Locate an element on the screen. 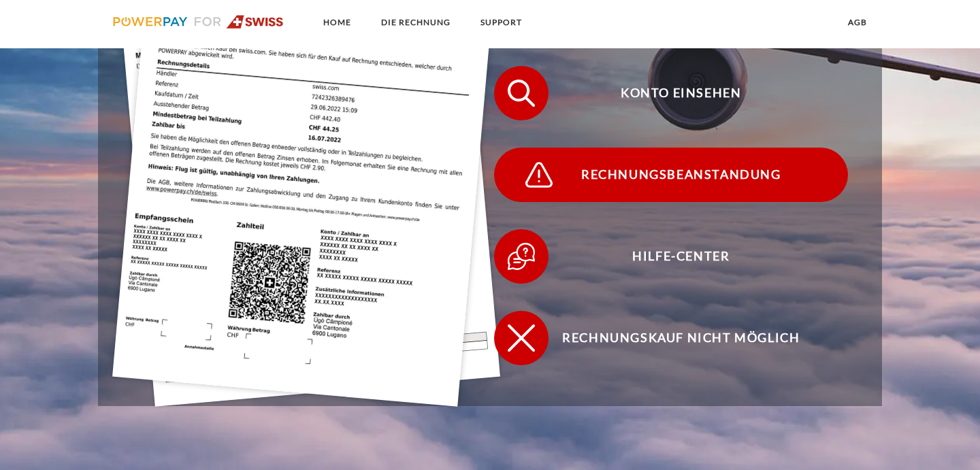 This screenshot has height=470, width=980. img: qb_warning.svg is located at coordinates (540, 175).